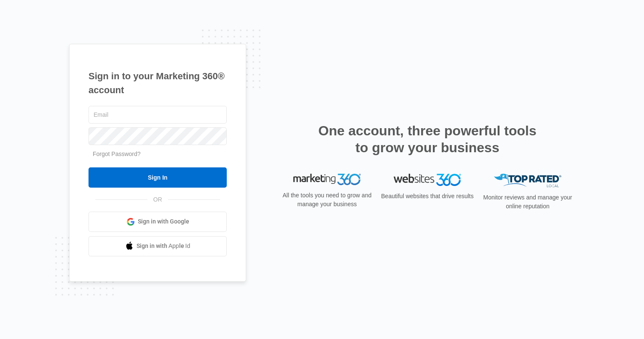 Image resolution: width=644 pixels, height=339 pixels. What do you see at coordinates (427, 180) in the screenshot?
I see `img: Websites 360` at bounding box center [427, 180].